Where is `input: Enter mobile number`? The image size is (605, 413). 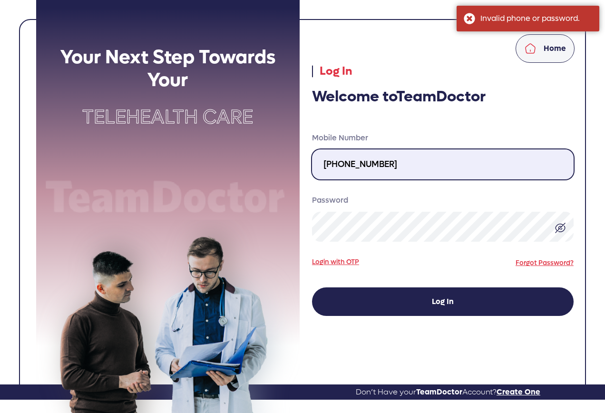
input: Enter mobile number is located at coordinates (443, 164).